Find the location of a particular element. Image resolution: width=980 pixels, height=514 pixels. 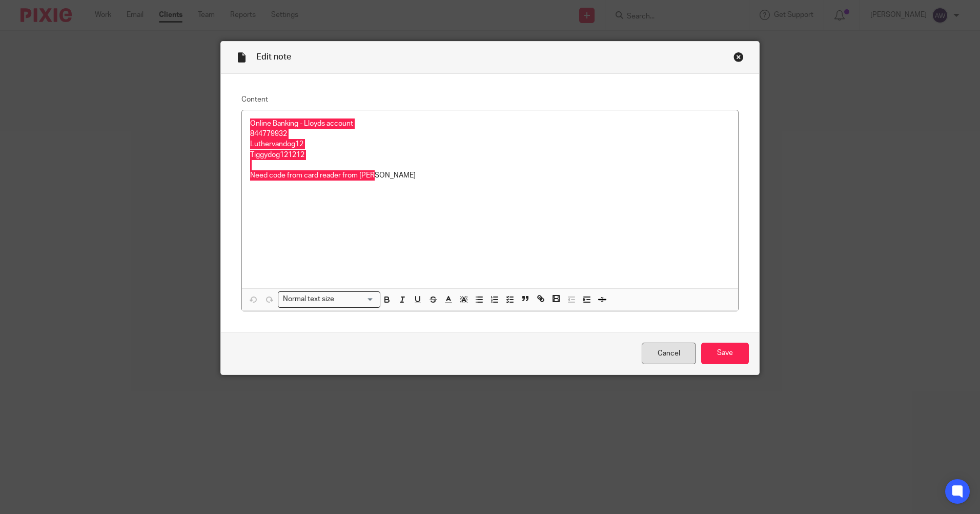

p: Tiggydog121212 is located at coordinates (490, 155).